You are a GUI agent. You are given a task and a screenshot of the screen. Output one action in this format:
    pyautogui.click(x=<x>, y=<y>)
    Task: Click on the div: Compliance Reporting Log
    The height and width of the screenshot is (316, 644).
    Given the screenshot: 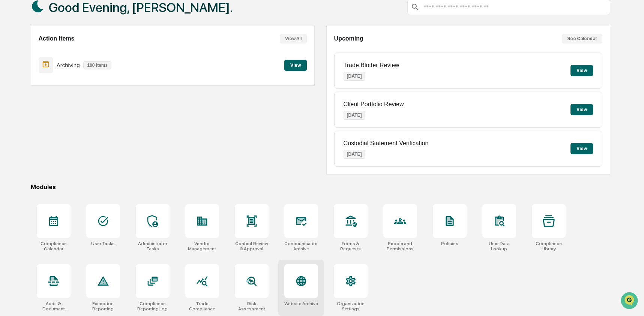 What is the action you would take?
    pyautogui.click(x=153, y=306)
    